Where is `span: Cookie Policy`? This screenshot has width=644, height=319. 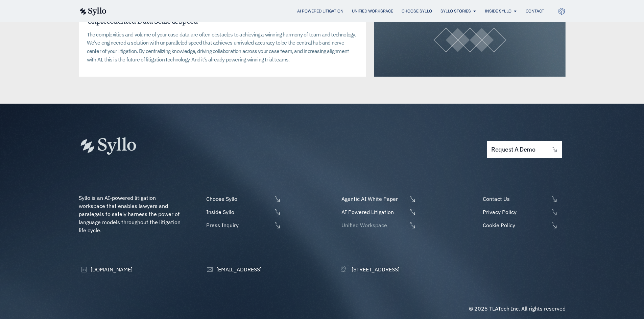 span: Cookie Policy is located at coordinates (515, 225).